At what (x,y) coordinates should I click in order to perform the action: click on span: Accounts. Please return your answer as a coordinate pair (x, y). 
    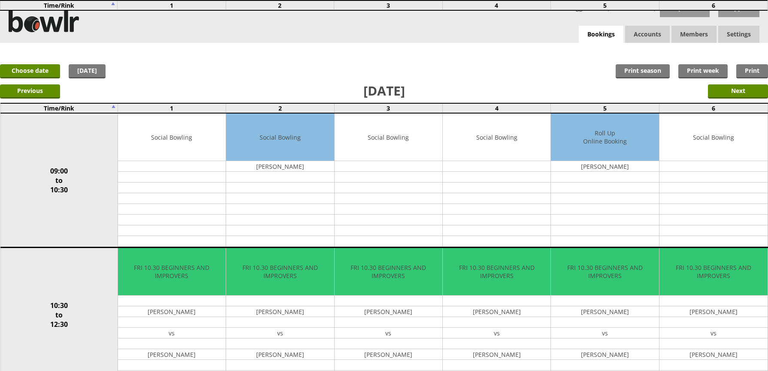
    Looking at the image, I should click on (647, 34).